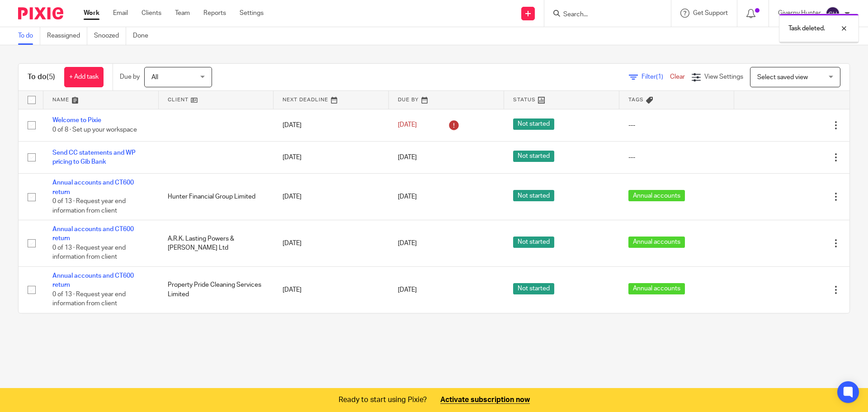 This screenshot has height=412, width=868. I want to click on a: Clients, so click(151, 13).